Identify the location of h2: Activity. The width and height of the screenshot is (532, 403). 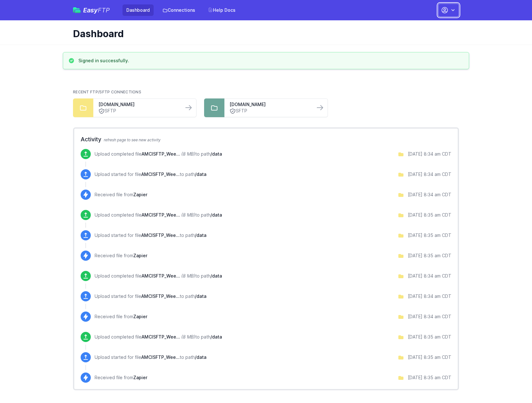
(266, 139).